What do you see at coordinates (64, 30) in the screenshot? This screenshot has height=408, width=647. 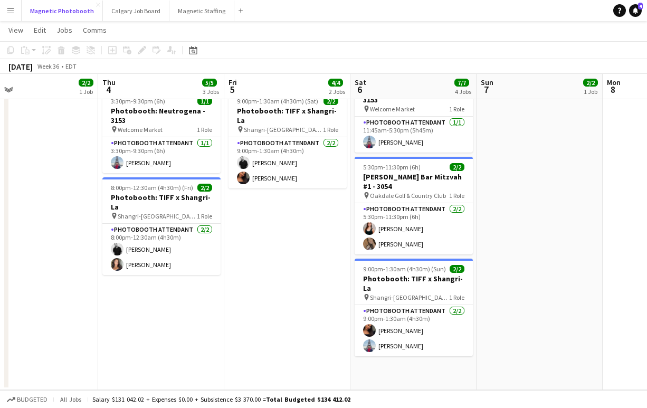 I see `span: Jobs` at bounding box center [64, 30].